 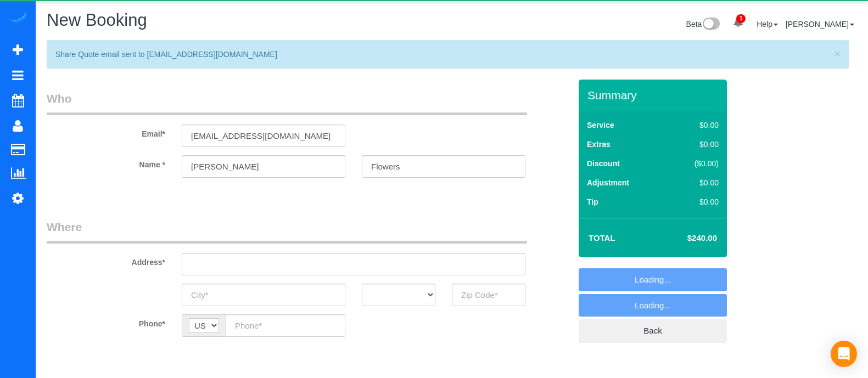 I want to click on a: Beta, so click(x=703, y=24).